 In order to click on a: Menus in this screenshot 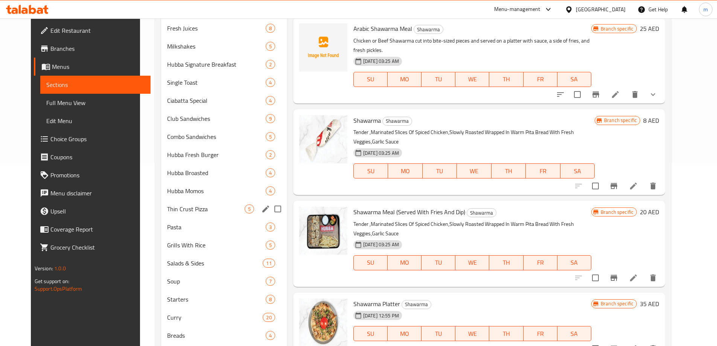, I will do `click(92, 67)`.